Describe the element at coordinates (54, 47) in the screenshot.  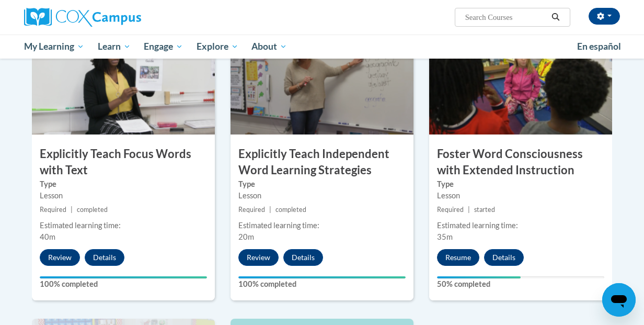
I see `span: My Learning` at that location.